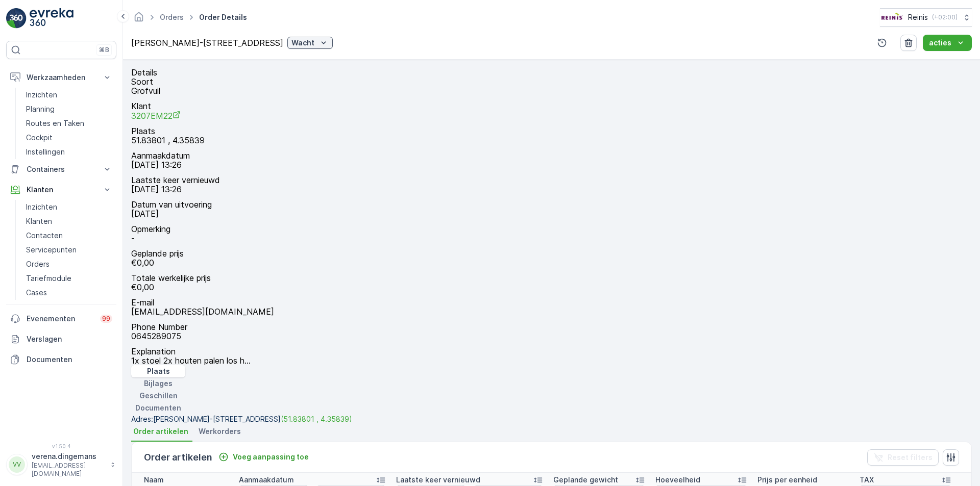 The height and width of the screenshot is (486, 980). I want to click on p: Explanation, so click(551, 351).